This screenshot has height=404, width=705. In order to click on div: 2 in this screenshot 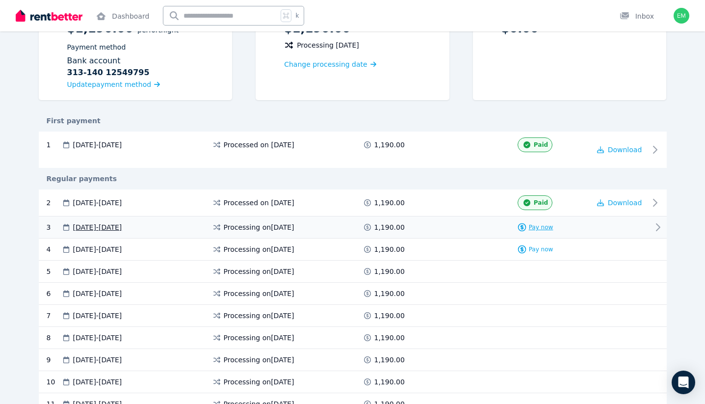, I will do `click(54, 203)`.